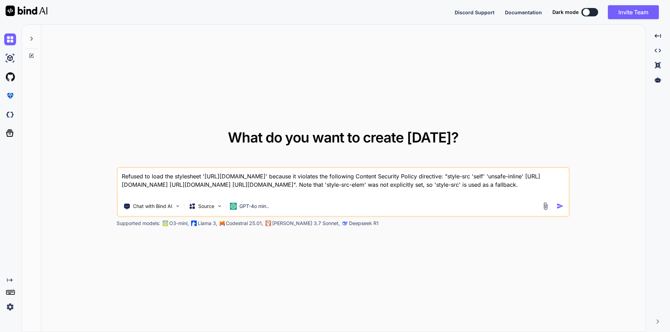 The image size is (670, 332). Describe the element at coordinates (208, 224) in the screenshot. I see `p: Llama 3,` at that location.